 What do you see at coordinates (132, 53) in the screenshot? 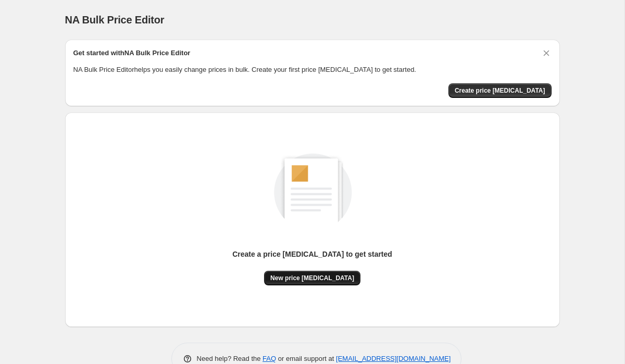
I see `h2: Get started with NA Bulk Price Editor` at bounding box center [132, 53].